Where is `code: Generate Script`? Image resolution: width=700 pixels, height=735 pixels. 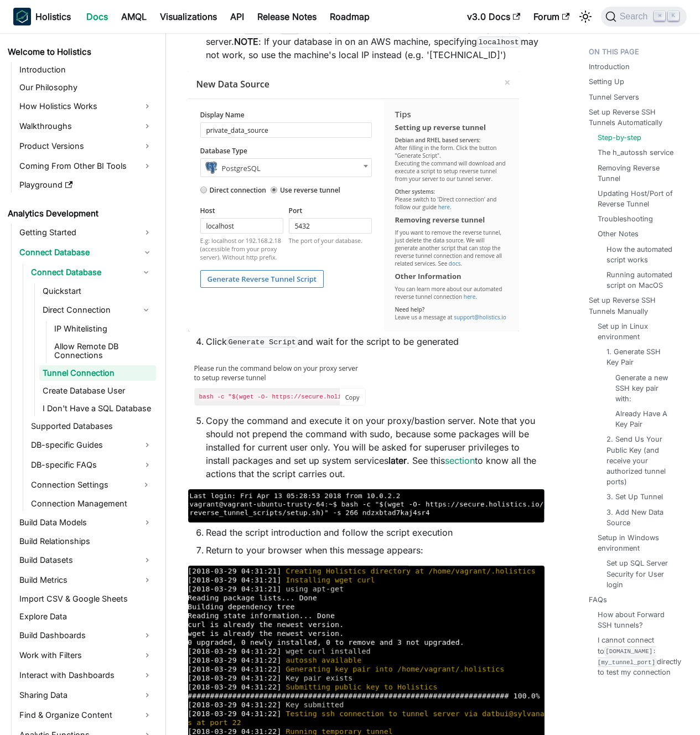
code: Generate Script is located at coordinates (262, 342).